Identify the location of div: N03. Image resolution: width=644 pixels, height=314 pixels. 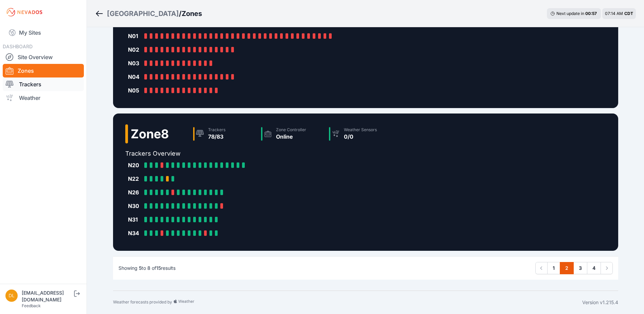
(135, 63).